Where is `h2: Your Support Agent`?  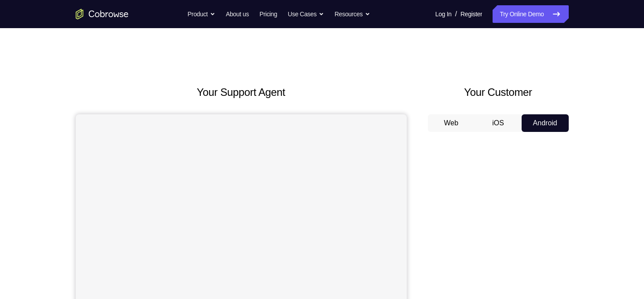 h2: Your Support Agent is located at coordinates (241, 92).